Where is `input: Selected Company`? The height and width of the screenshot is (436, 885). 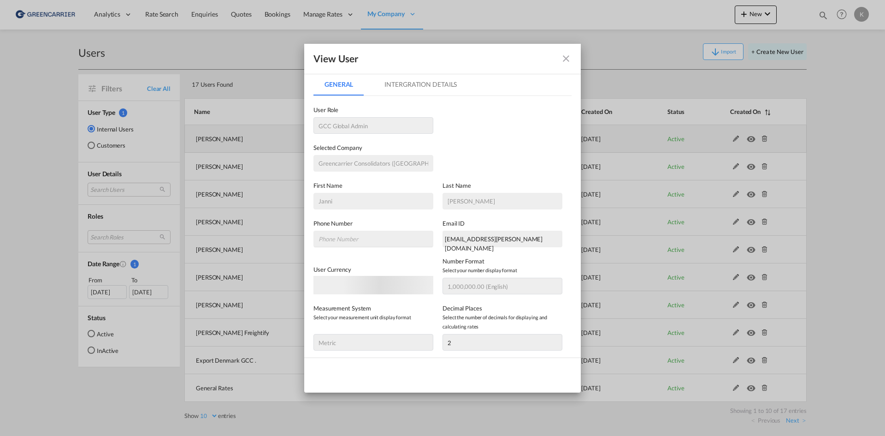
input: Selected Company is located at coordinates (373, 163).